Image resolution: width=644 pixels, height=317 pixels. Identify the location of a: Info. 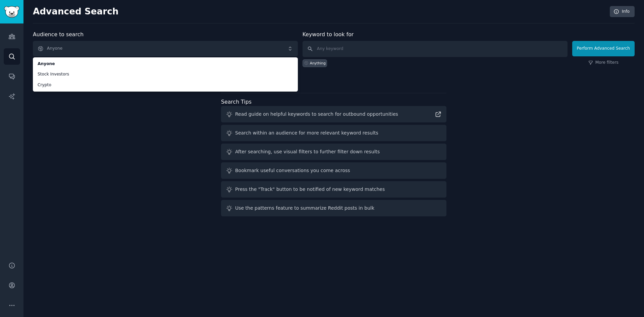
(622, 12).